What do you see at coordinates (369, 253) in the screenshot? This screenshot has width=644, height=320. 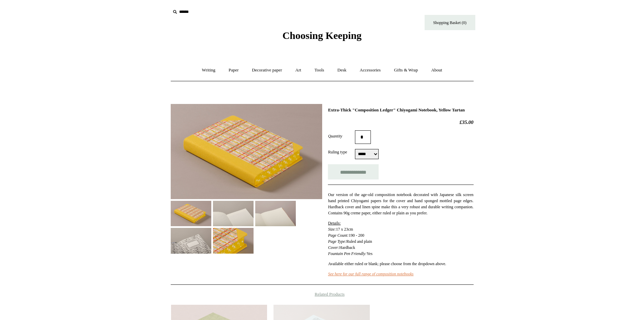 I see `span: Yes` at bounding box center [369, 253].